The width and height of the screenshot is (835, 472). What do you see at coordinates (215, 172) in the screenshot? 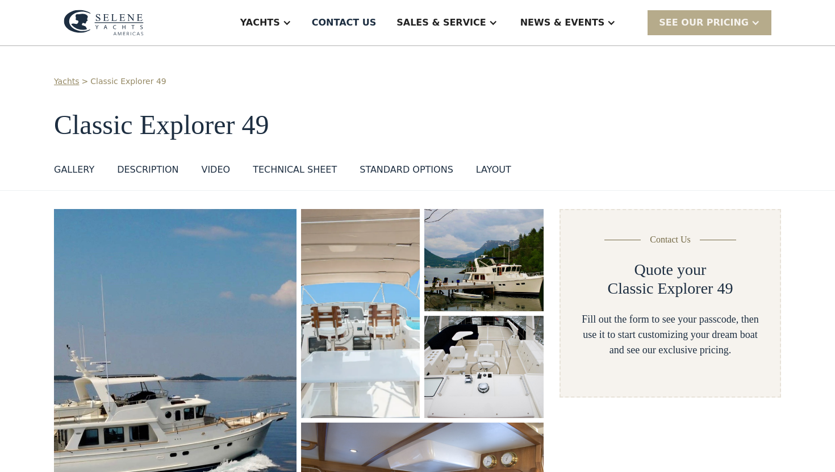
I see `a: VIDEO` at bounding box center [215, 172].